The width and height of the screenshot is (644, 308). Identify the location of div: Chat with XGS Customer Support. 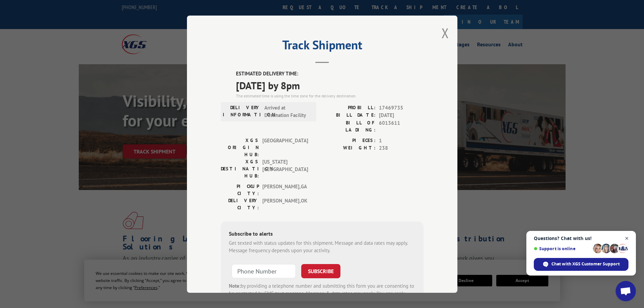
(581, 264).